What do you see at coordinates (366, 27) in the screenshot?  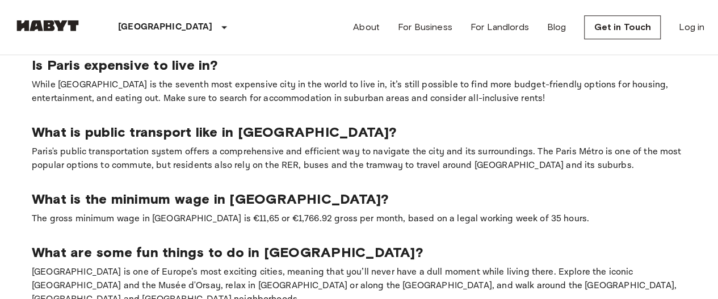 I see `a: About` at bounding box center [366, 27].